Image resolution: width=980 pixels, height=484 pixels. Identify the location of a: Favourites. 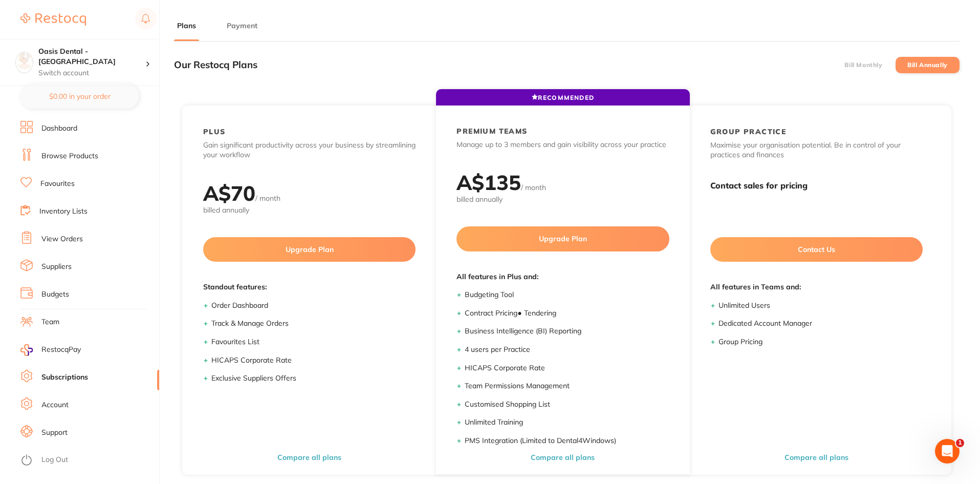
(57, 183).